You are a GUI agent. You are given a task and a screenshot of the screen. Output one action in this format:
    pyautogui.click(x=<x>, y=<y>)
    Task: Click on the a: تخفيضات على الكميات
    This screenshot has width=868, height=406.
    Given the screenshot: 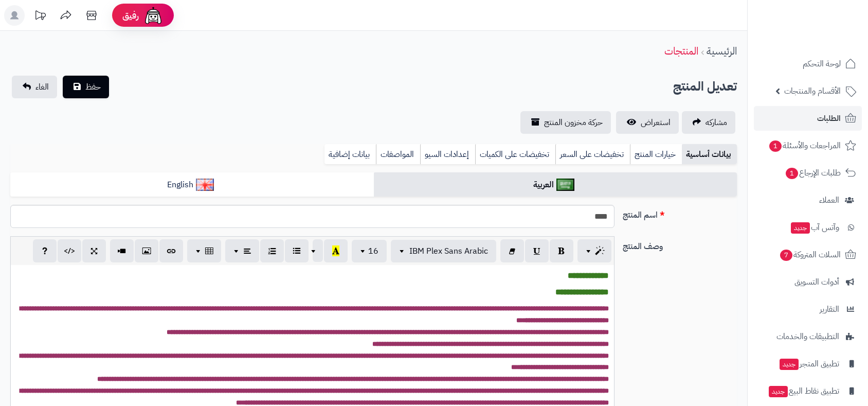 What is the action you would take?
    pyautogui.click(x=515, y=154)
    